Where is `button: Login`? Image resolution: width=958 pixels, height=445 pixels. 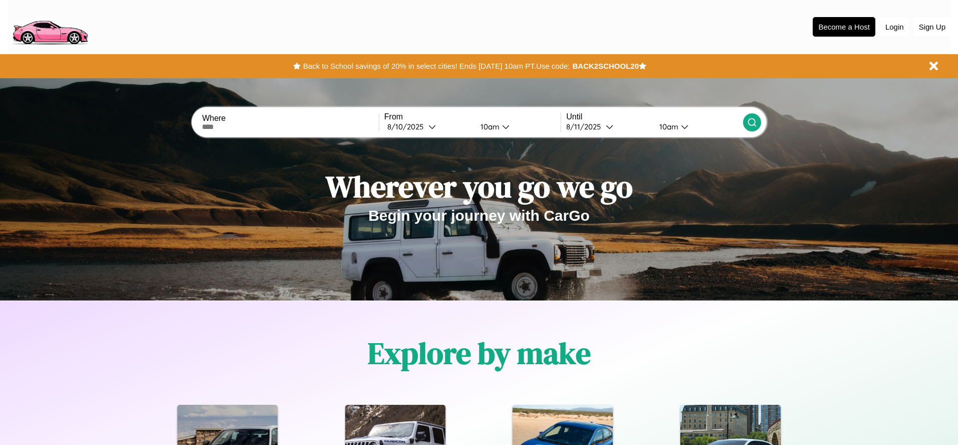 button: Login is located at coordinates (895, 27).